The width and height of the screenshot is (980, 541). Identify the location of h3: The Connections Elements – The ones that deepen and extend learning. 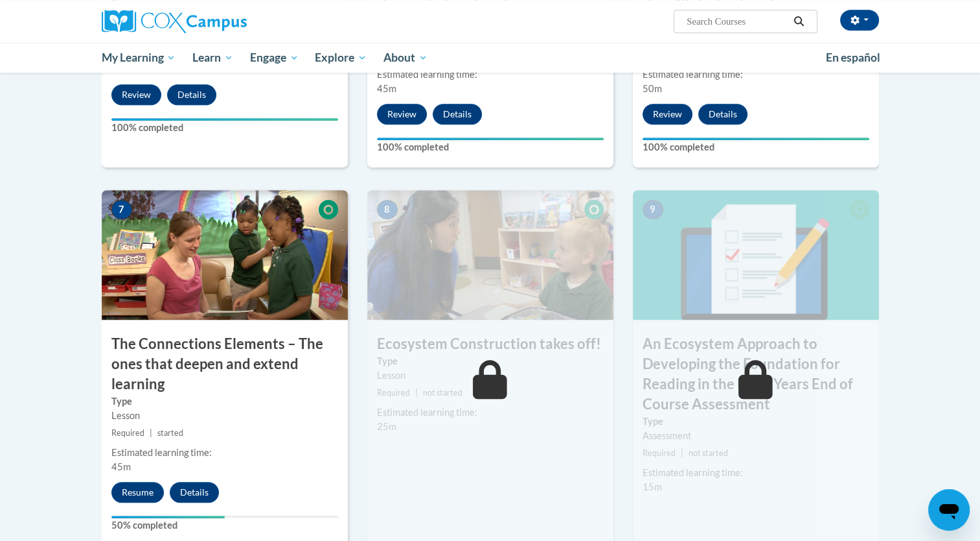
(225, 364).